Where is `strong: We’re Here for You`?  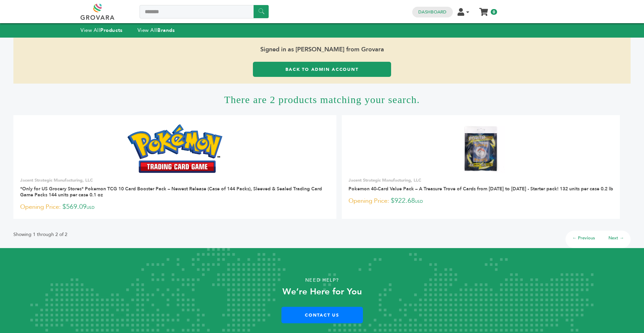 strong: We’re Here for You is located at coordinates (322, 292).